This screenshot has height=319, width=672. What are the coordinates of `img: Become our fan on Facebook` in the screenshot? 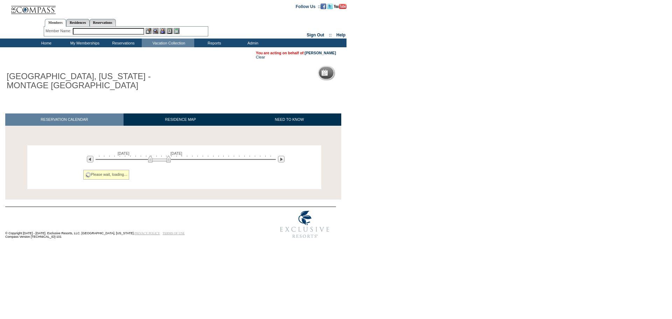 It's located at (324, 6).